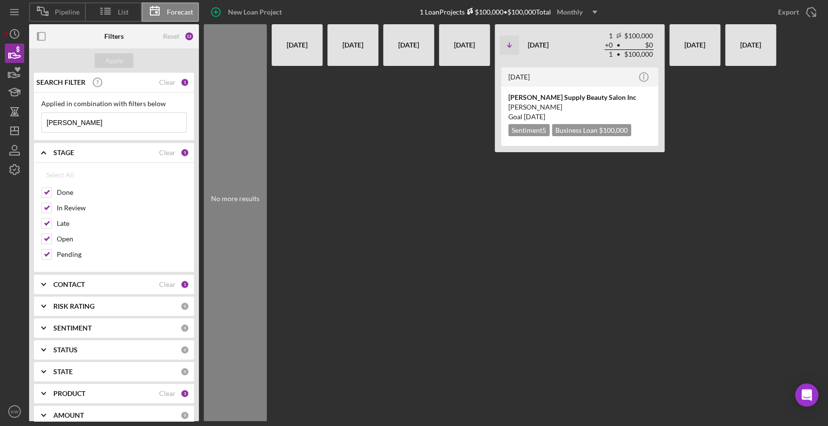 This screenshot has height=426, width=828. What do you see at coordinates (114, 104) in the screenshot?
I see `div: Applied in combination with filters below` at bounding box center [114, 104].